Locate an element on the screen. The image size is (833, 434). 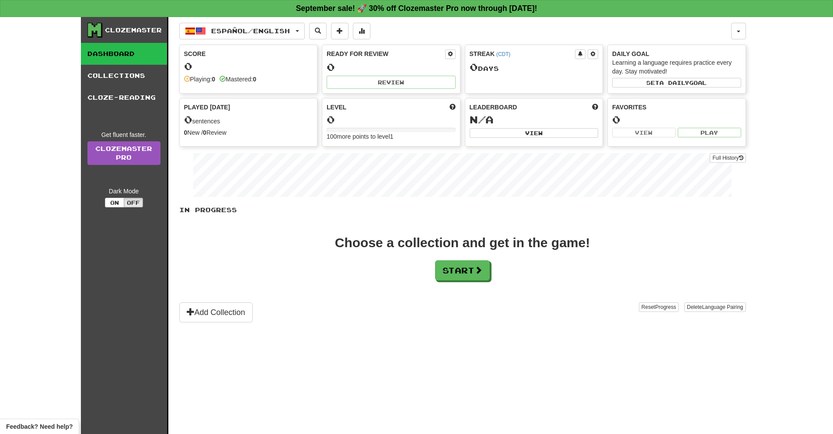
p: In Progress is located at coordinates (463, 210).